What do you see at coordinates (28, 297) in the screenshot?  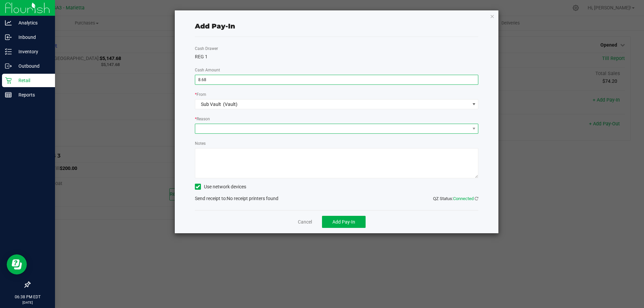 I see `p: 06:38 PM EDT` at bounding box center [28, 297].